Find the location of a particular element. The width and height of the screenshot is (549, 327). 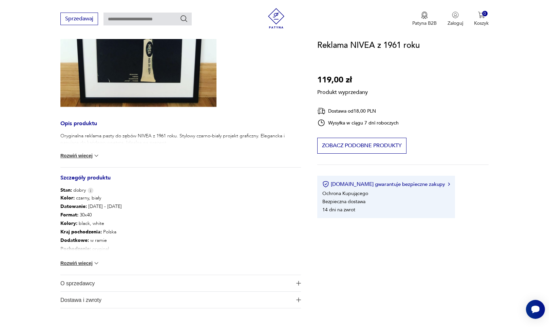

b: Datowanie : is located at coordinates (74, 206).